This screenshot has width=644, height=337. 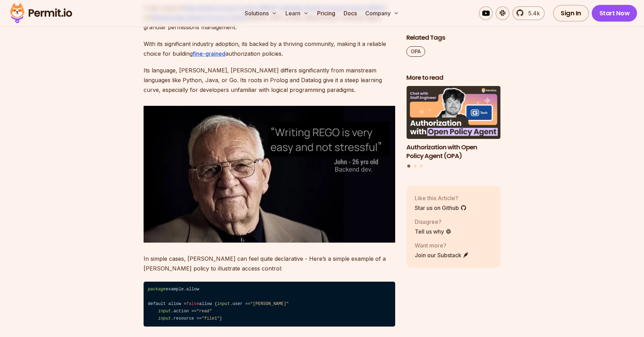 What do you see at coordinates (571, 13) in the screenshot?
I see `a: Sign In` at bounding box center [571, 13].